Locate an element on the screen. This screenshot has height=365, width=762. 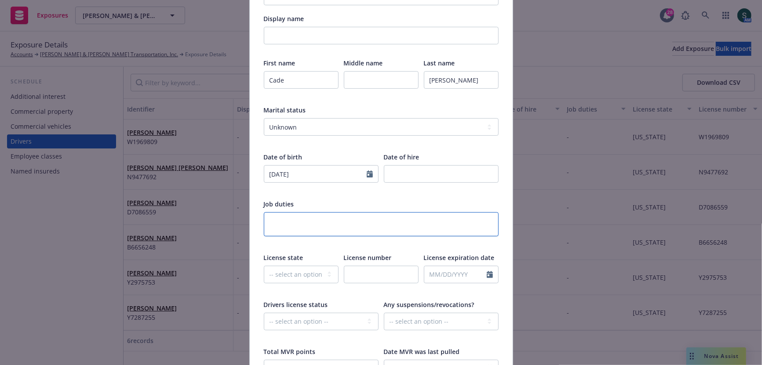
span: License number is located at coordinates (367, 258).